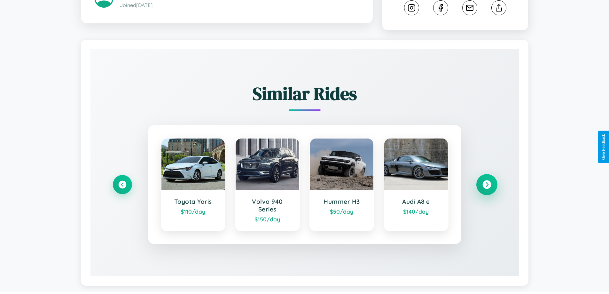 This screenshot has height=294, width=609. I want to click on h2: Similar Rides, so click(305, 93).